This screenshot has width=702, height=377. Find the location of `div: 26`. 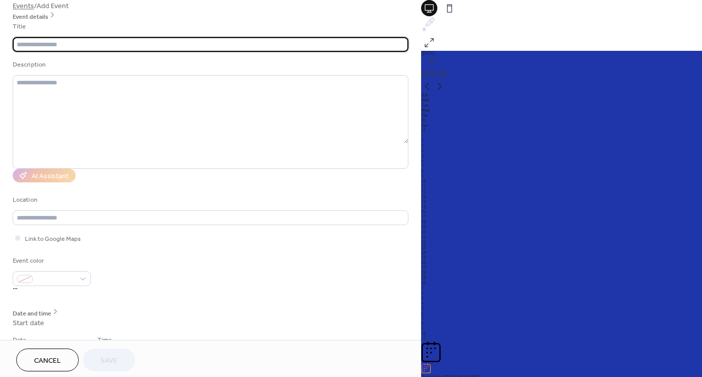

div: 26 is located at coordinates (561, 263).